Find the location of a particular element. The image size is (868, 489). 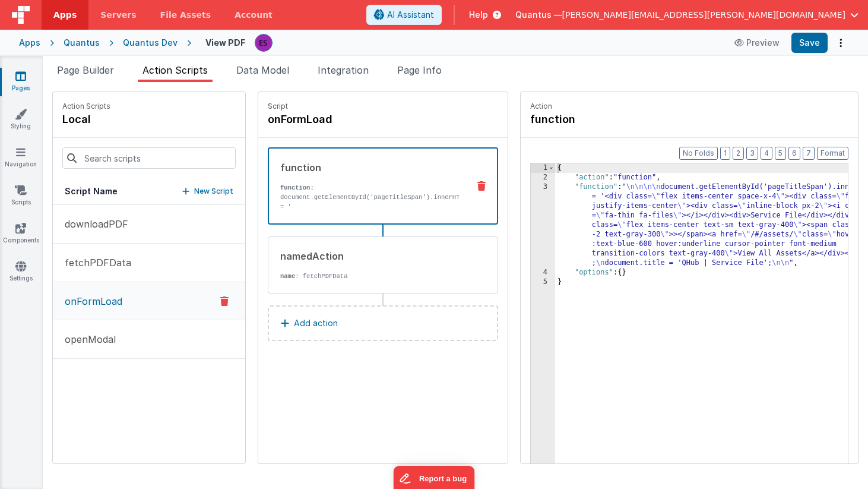

div: 5 is located at coordinates (543, 282).